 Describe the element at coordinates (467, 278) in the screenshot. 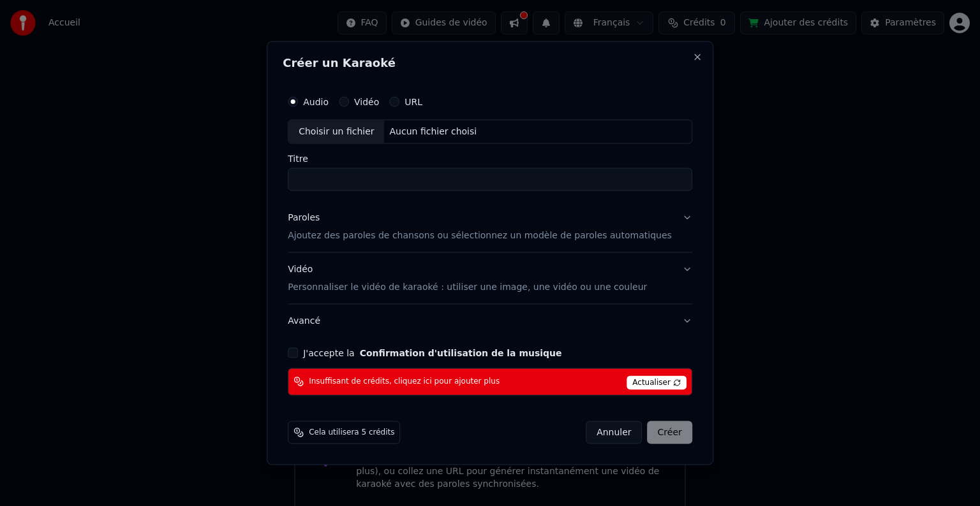

I see `div: Vidéo` at that location.